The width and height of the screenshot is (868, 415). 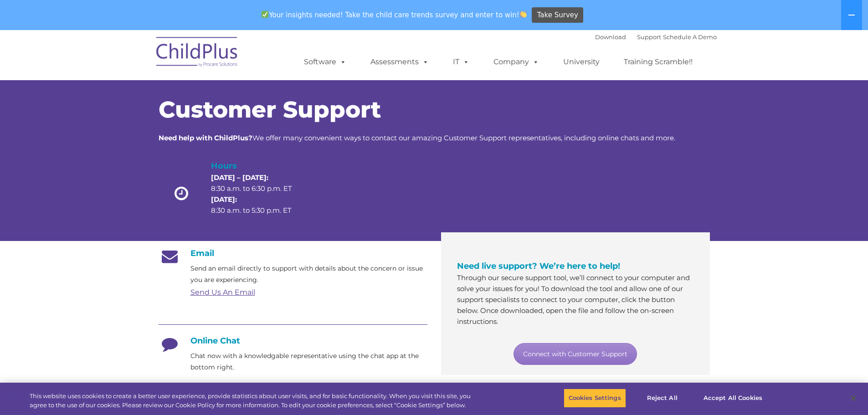 I want to click on a: Download, so click(x=611, y=37).